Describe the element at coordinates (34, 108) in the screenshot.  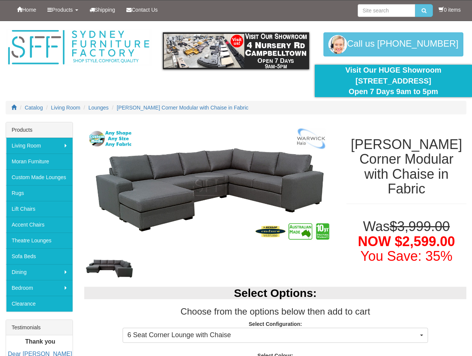
I see `span: Catalog` at that location.